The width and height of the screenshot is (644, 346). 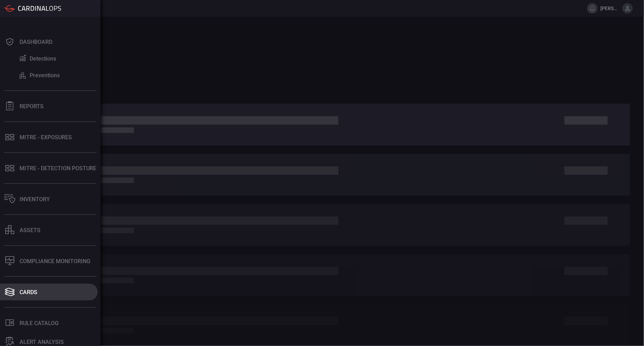 What do you see at coordinates (58, 168) in the screenshot?
I see `div: MITRE - Detection Posture` at bounding box center [58, 168].